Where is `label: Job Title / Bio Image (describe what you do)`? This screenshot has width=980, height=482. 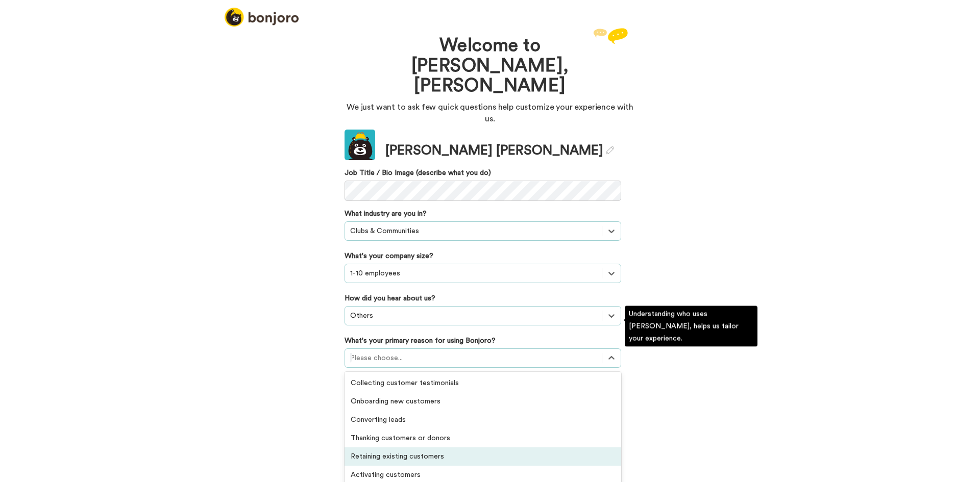 label: Job Title / Bio Image (describe what you do) is located at coordinates (483, 173).